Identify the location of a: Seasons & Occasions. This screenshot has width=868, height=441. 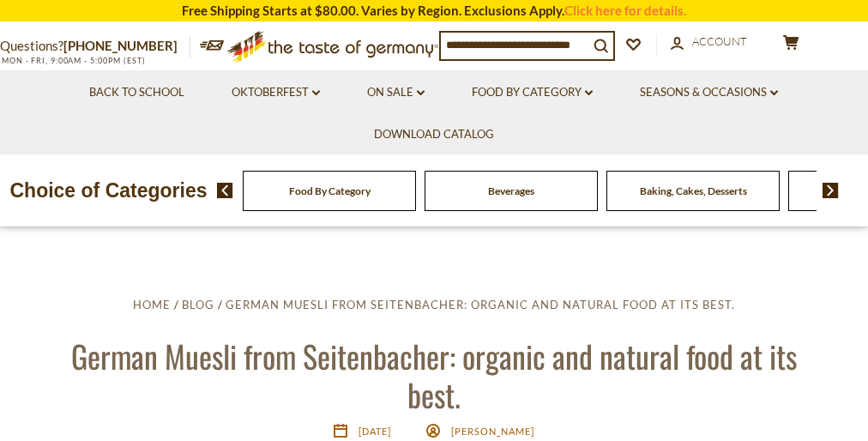
(708, 93).